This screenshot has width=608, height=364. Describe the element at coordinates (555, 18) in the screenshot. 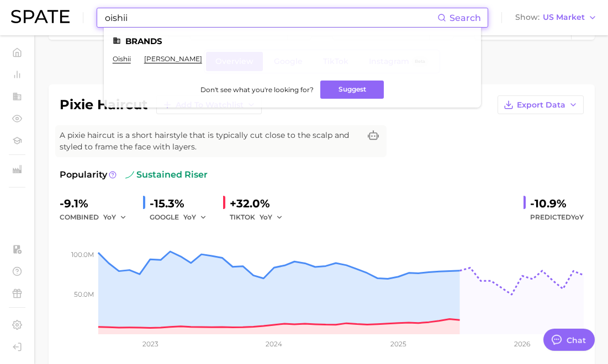

I see `button: ShowUS Market` at that location.